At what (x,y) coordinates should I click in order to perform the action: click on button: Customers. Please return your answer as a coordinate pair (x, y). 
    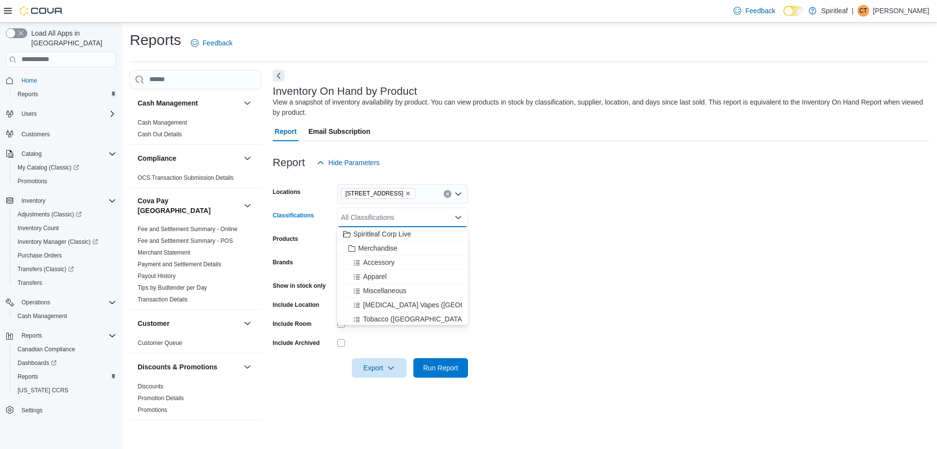
    Looking at the image, I should click on (61, 133).